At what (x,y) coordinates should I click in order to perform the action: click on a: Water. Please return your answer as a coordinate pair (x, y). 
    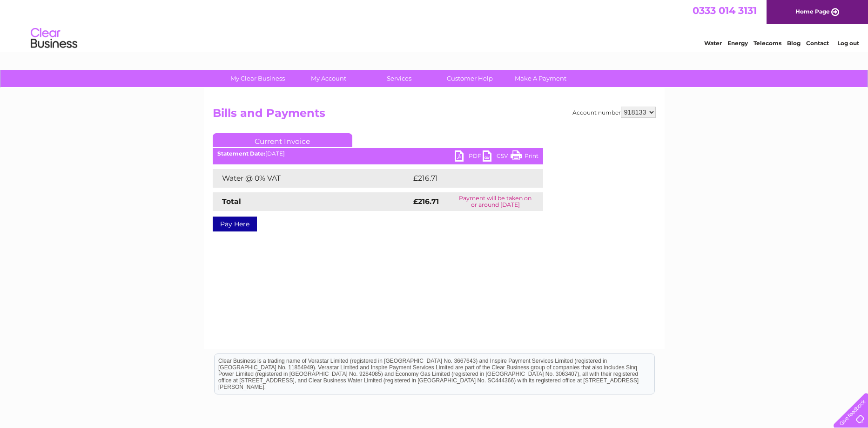
    Looking at the image, I should click on (713, 43).